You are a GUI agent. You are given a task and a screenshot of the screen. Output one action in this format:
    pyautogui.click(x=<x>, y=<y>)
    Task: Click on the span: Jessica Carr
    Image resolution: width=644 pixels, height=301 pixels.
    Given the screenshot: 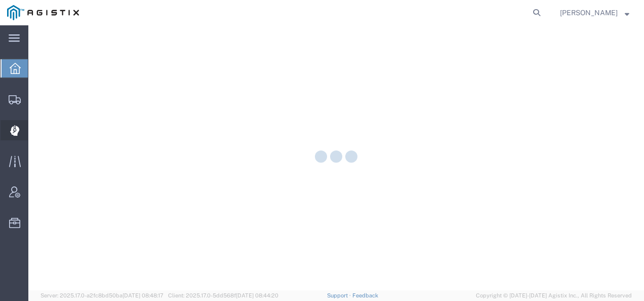 What is the action you would take?
    pyautogui.click(x=588, y=13)
    